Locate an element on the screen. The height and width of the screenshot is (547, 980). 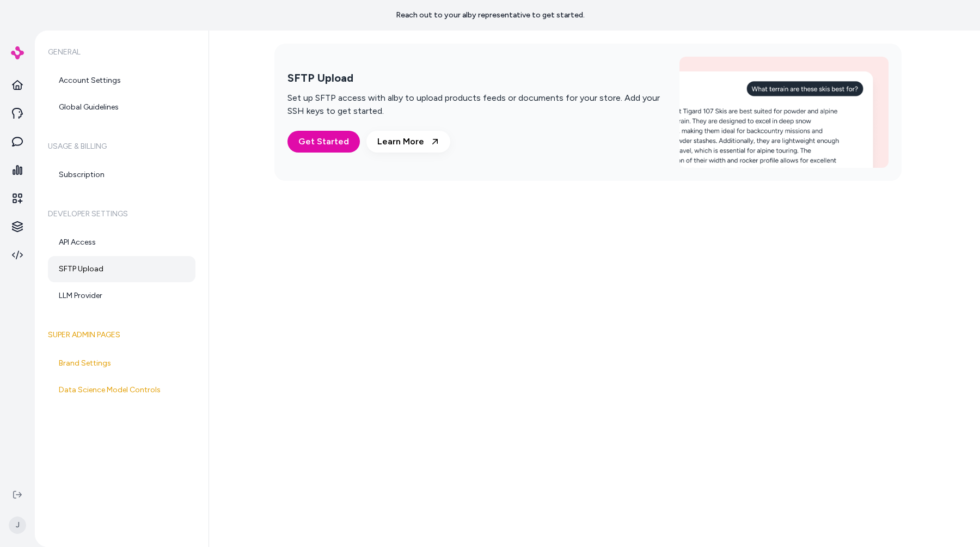
p: Set up SFTP access with alby to upload products feeds or documents for your store. Add your SSH k... is located at coordinates (477, 105).